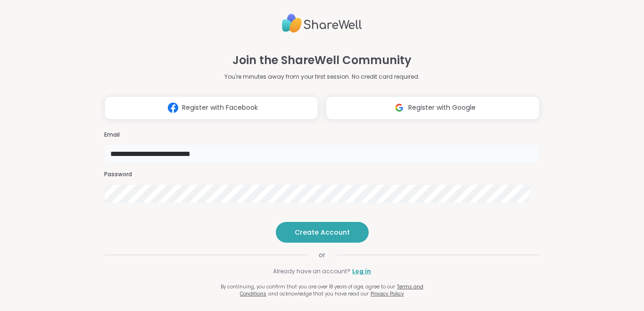 This screenshot has height=311, width=644. I want to click on span: and acknowledge that you have read our, so click(318, 294).